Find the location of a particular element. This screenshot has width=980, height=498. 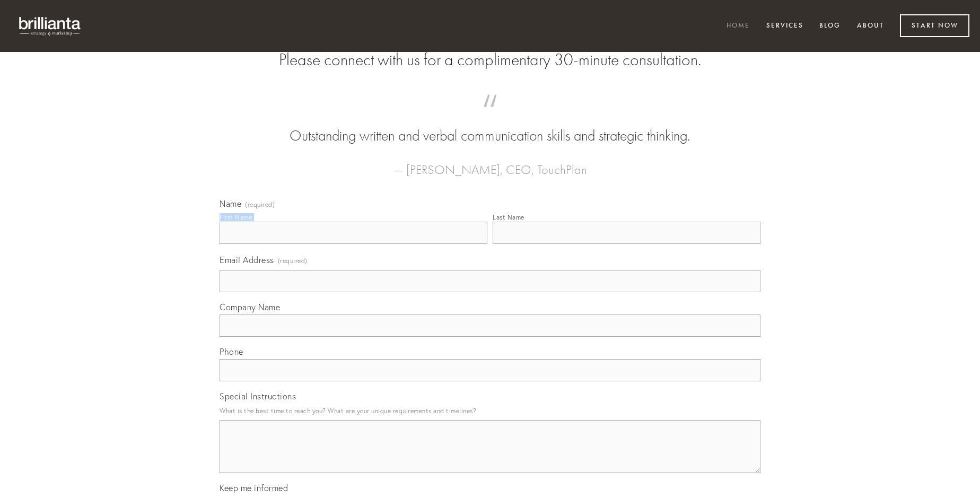

a: Services is located at coordinates (785, 26).